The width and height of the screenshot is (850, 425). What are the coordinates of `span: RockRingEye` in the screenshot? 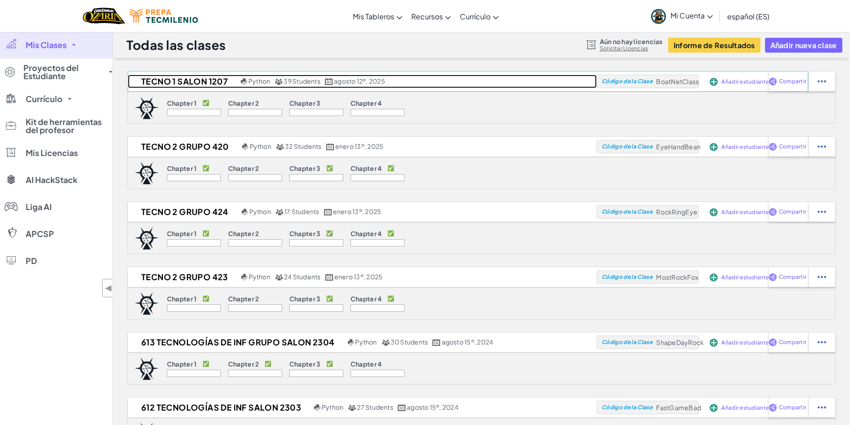 It's located at (677, 212).